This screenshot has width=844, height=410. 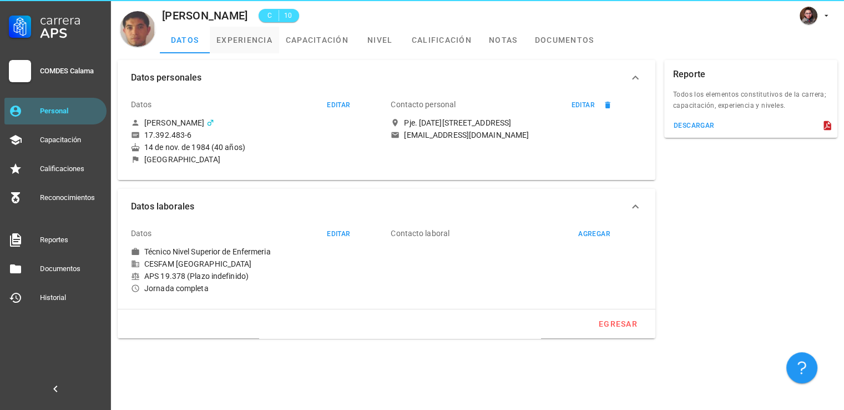 What do you see at coordinates (256, 147) in the screenshot?
I see `div: 14 de nov. de 1984 (40 años)` at bounding box center [256, 147].